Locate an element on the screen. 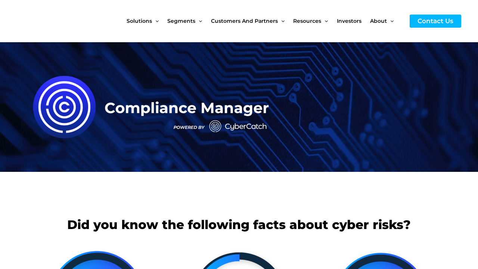  div: Contact Us is located at coordinates (436, 21).